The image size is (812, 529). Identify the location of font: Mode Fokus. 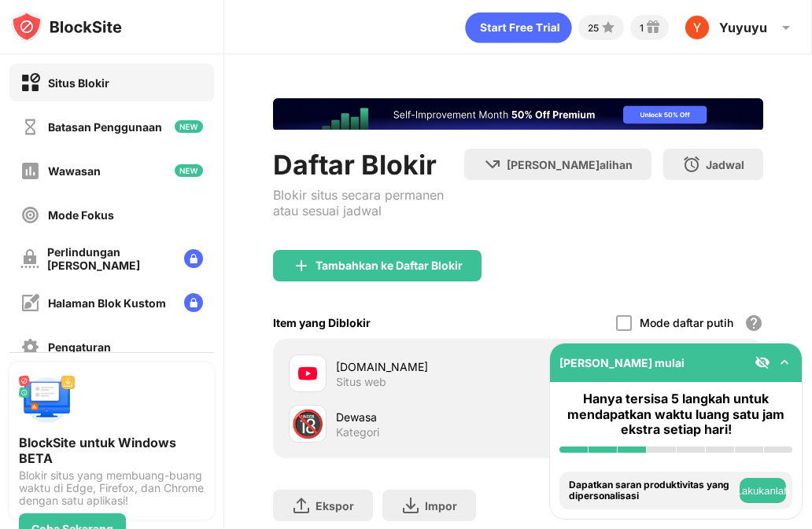
(81, 215).